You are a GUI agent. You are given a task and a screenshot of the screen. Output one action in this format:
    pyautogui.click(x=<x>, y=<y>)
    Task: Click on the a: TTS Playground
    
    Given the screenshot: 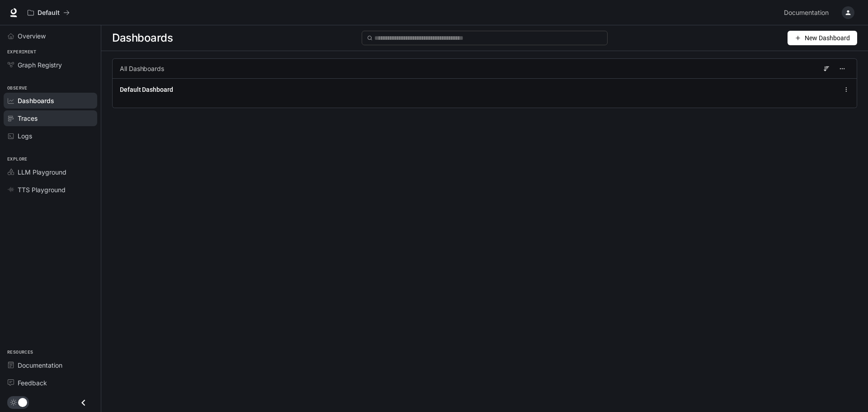 What is the action you would take?
    pyautogui.click(x=51, y=190)
    